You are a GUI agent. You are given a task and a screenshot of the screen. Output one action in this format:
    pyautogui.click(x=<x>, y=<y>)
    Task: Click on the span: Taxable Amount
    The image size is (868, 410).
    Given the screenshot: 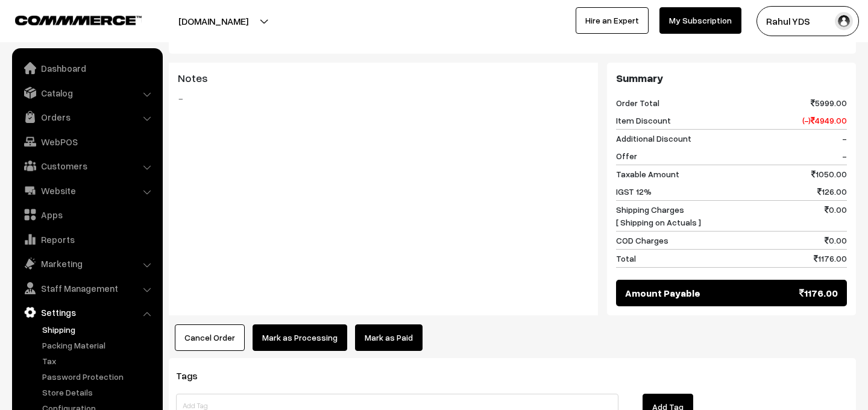 What is the action you would take?
    pyautogui.click(x=648, y=174)
    